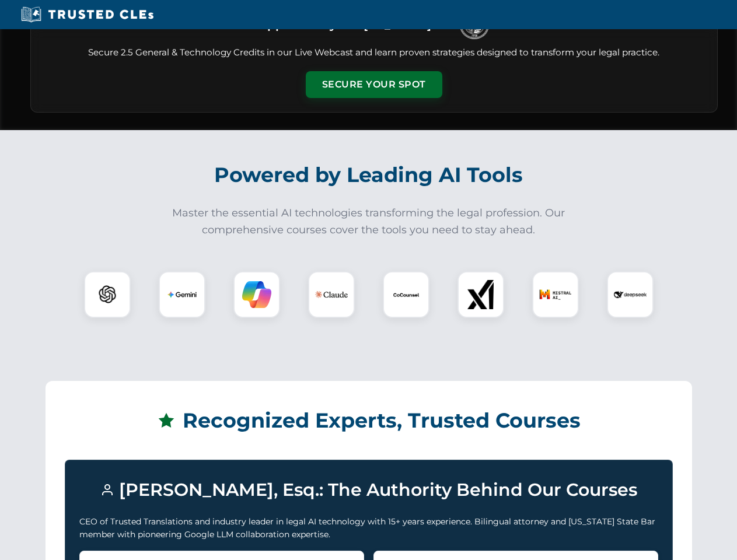  Describe the element at coordinates (257, 295) in the screenshot. I see `div: Copilot` at that location.